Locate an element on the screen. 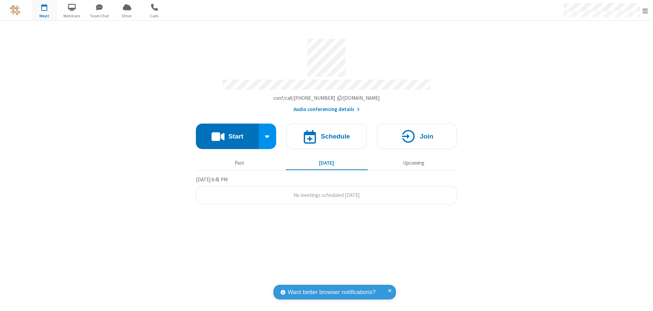 Image resolution: width=653 pixels, height=311 pixels. span: Webinars is located at coordinates (72, 16).